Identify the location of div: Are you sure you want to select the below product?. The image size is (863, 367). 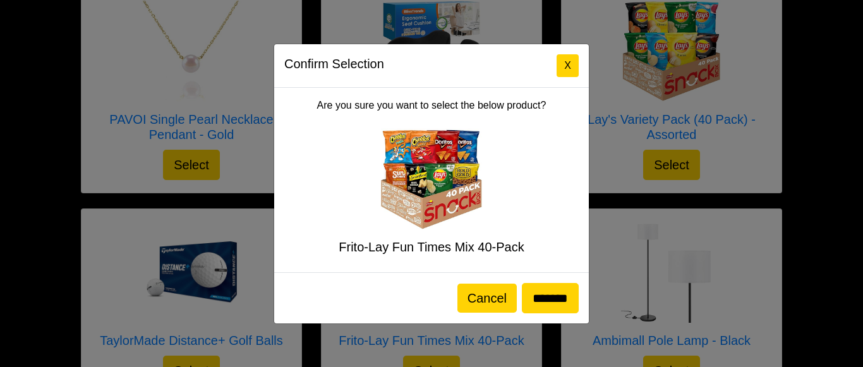
(432, 180).